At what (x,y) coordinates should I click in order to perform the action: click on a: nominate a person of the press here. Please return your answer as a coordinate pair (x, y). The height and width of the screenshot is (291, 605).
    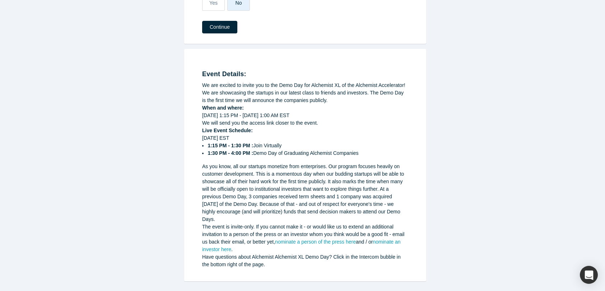
    Looking at the image, I should click on (315, 242).